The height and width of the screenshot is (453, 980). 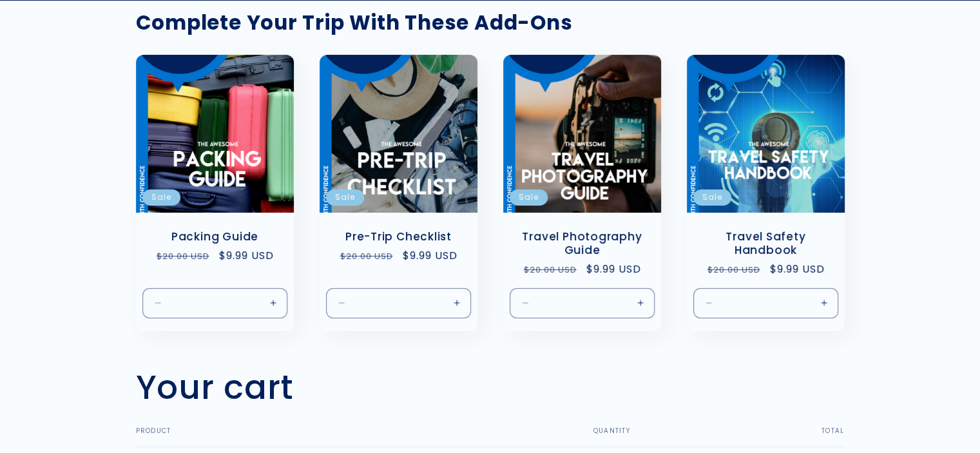 What do you see at coordinates (349, 437) in the screenshot?
I see `th: Product` at bounding box center [349, 437].